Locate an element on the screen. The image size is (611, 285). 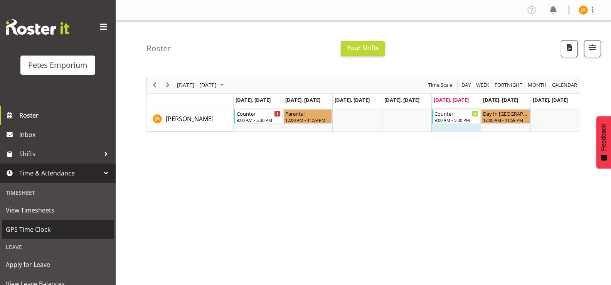
img: jeseryl-armstrong10788.jpg is located at coordinates (584, 10).